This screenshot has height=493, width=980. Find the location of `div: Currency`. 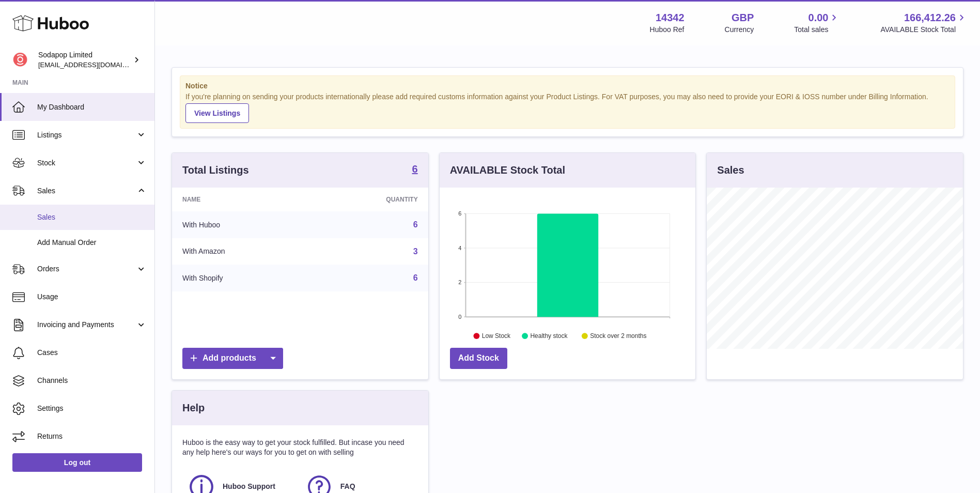

div: Currency is located at coordinates (739, 30).